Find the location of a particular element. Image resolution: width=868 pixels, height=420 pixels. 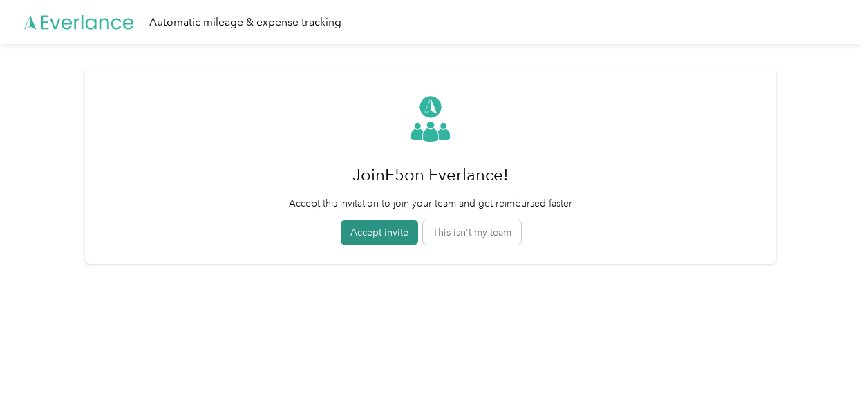

button: This isn't my team is located at coordinates (472, 232).